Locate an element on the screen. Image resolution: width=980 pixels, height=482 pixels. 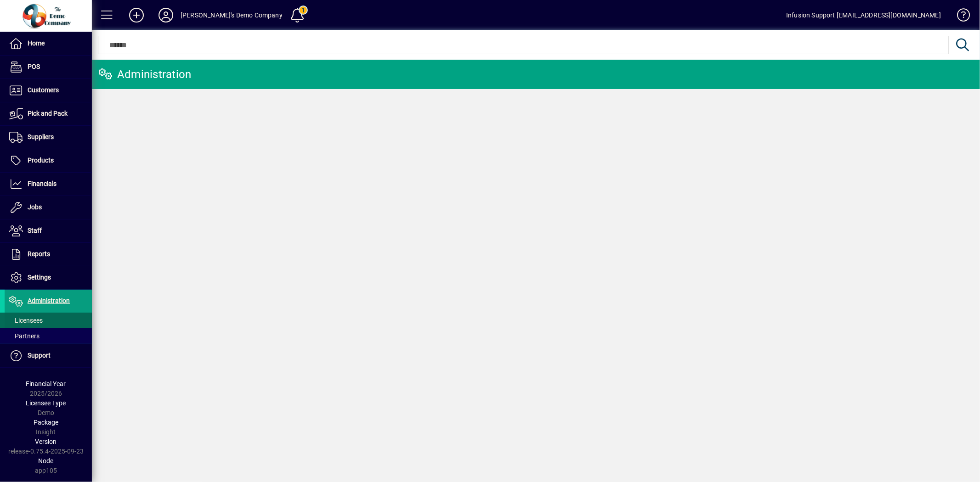
div: Administration is located at coordinates (145, 74).